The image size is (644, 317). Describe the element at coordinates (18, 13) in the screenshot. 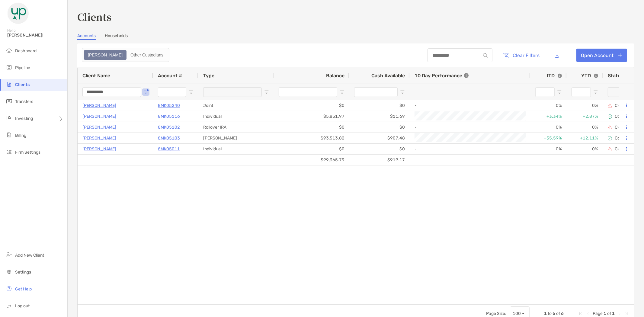

I see `img: Zoe Logo` at that location.